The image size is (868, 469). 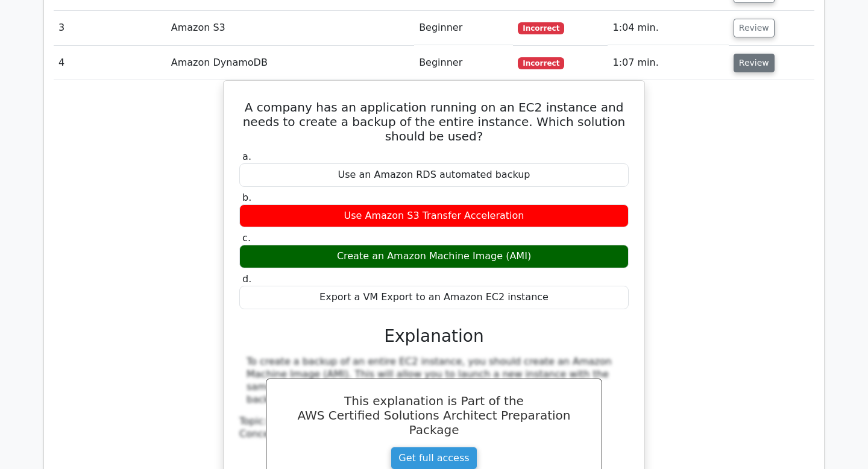 I want to click on span: b., so click(x=247, y=197).